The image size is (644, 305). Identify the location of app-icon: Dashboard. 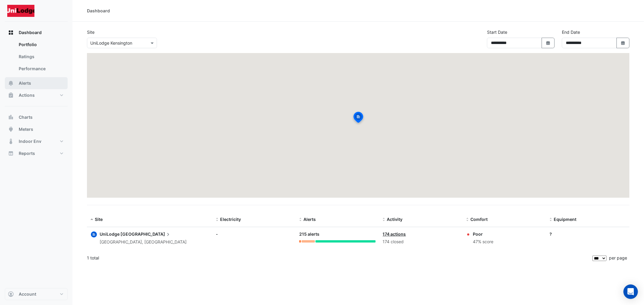
(11, 33).